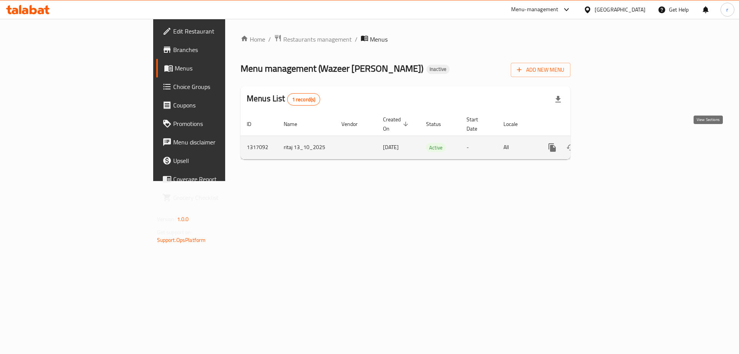 This screenshot has width=739, height=354. What do you see at coordinates (535, 10) in the screenshot?
I see `div: Menu-management` at bounding box center [535, 10].